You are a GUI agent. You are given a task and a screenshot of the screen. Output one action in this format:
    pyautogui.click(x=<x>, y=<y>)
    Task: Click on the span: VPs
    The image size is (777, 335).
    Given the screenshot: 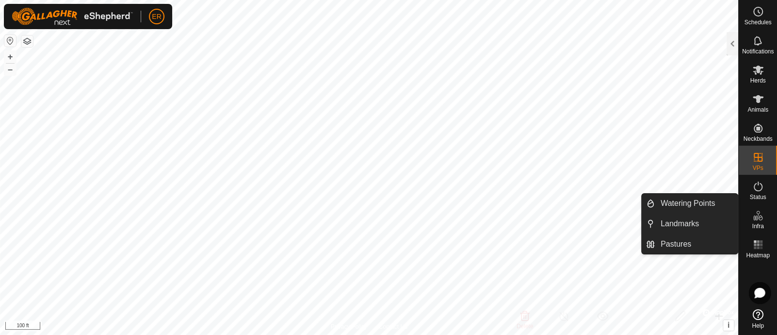 What is the action you would take?
    pyautogui.click(x=757, y=168)
    